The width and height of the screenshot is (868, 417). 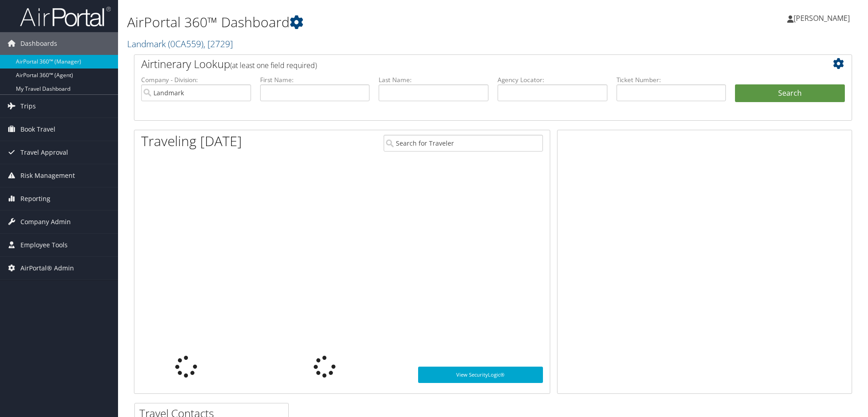 I want to click on input: Search for Traveler, so click(x=463, y=143).